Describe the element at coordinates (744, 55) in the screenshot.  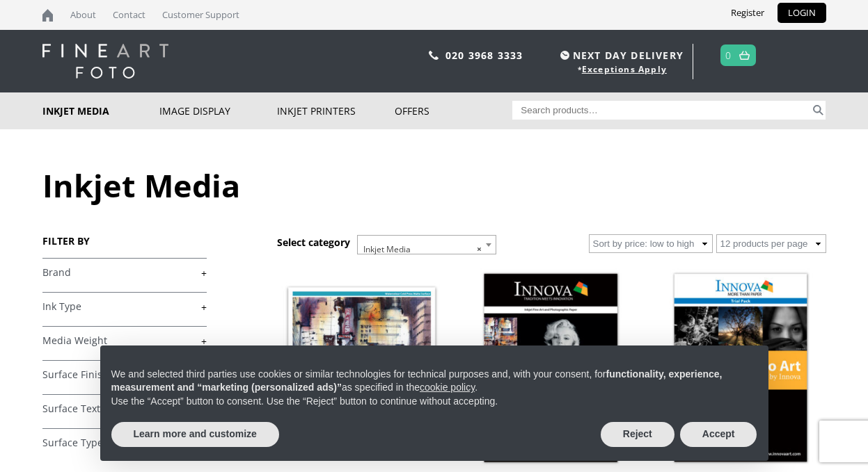
I see `img: basket.svg` at that location.